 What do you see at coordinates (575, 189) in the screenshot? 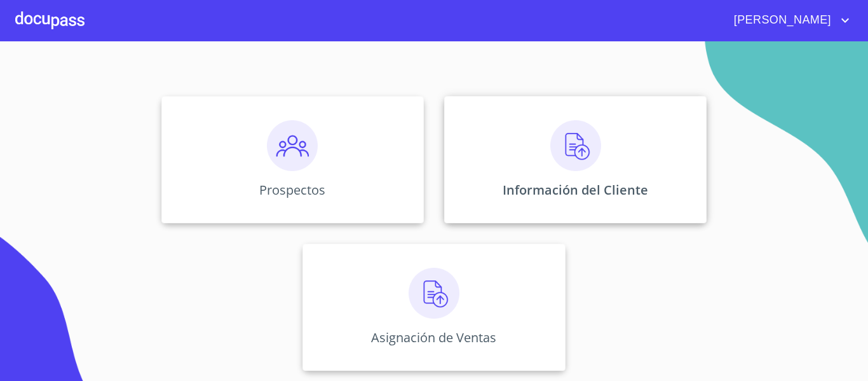
I see `p: Información del Cliente` at bounding box center [575, 189].